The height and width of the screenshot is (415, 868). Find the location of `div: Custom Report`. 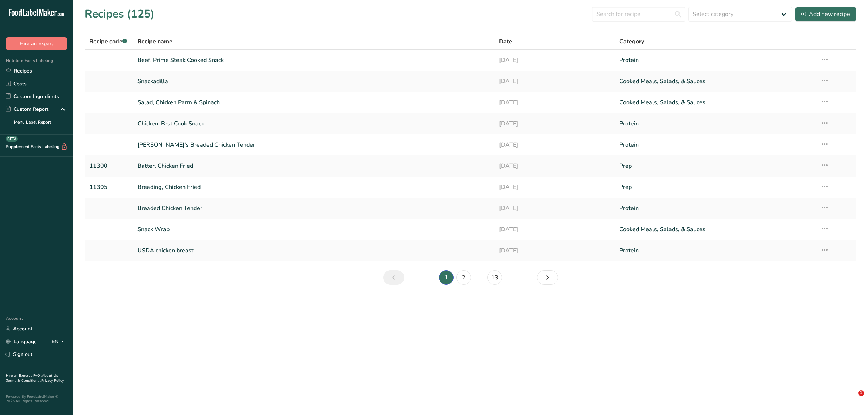

div: Custom Report is located at coordinates (27, 109).